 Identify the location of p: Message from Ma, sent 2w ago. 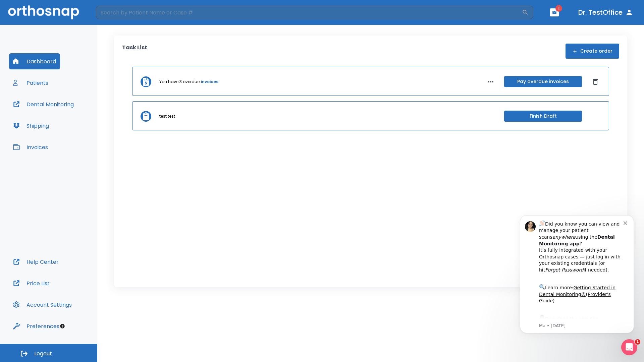
(72, 121).